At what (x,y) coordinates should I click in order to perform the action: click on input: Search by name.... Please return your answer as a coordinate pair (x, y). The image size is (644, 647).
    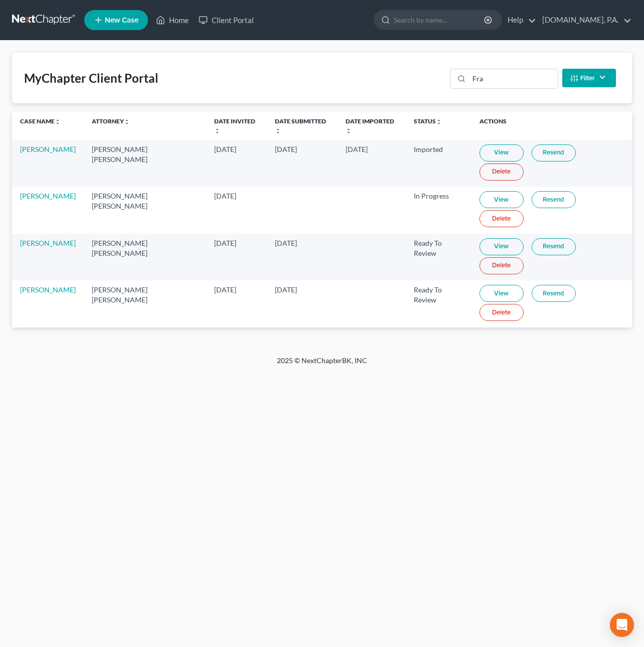
    Looking at the image, I should click on (440, 20).